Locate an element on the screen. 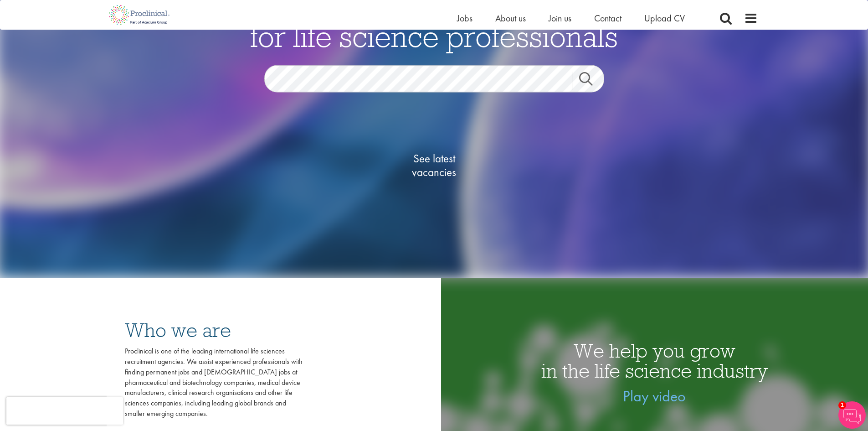  a: See latestvacancies is located at coordinates (434, 165).